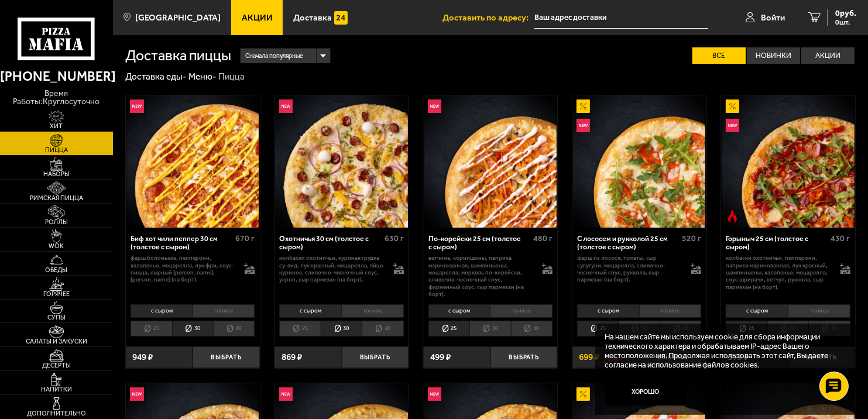  I want to click on label: Все, so click(719, 56).